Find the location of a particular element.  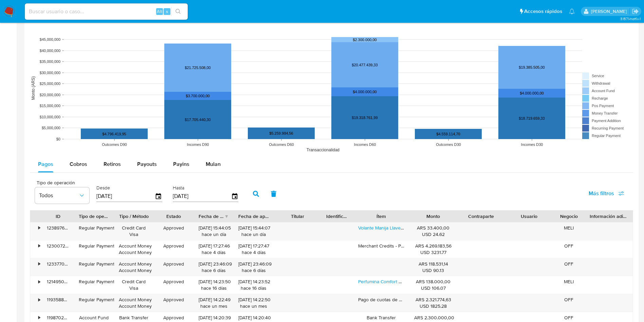

p: sandra.helbardt@mercadolibre.com is located at coordinates (610, 11).